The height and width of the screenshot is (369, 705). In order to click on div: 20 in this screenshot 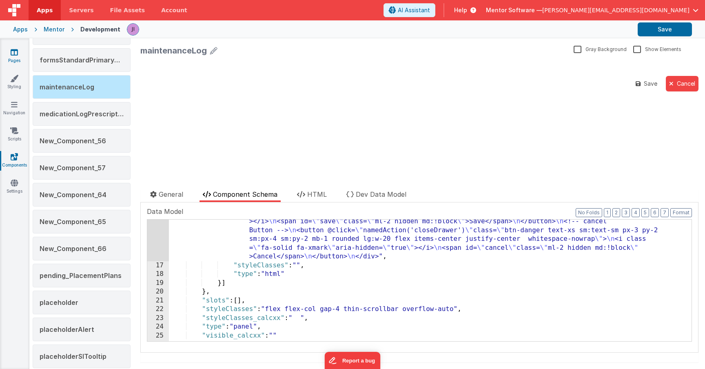, I will do `click(158, 292)`.